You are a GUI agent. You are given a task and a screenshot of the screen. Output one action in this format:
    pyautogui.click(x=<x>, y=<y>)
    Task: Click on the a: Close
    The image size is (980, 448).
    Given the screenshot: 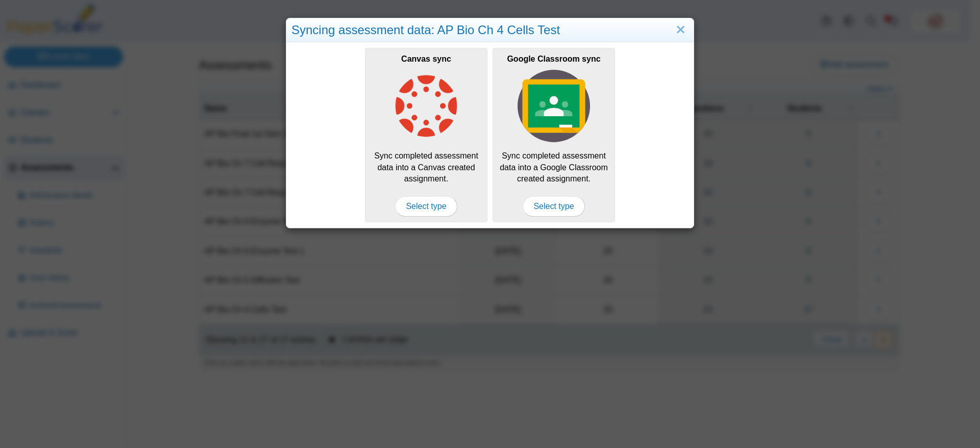 What is the action you would take?
    pyautogui.click(x=680, y=30)
    